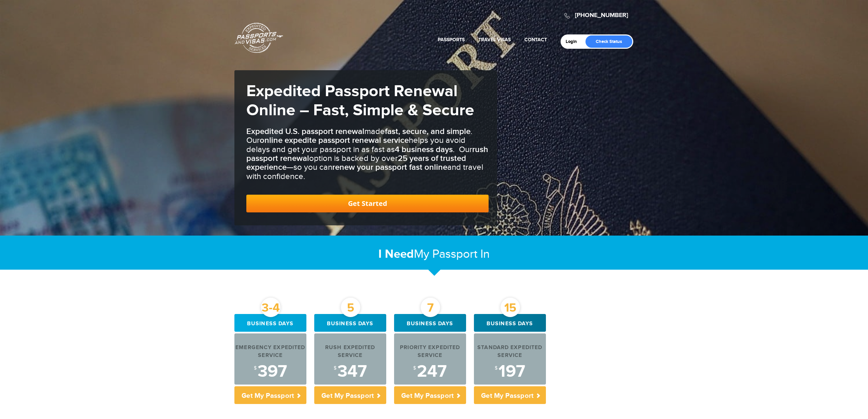 The height and width of the screenshot is (419, 868). Describe the element at coordinates (510, 359) in the screenshot. I see `a: 15 Business days Standard Expedited Service $197 Get My Passport` at that location.